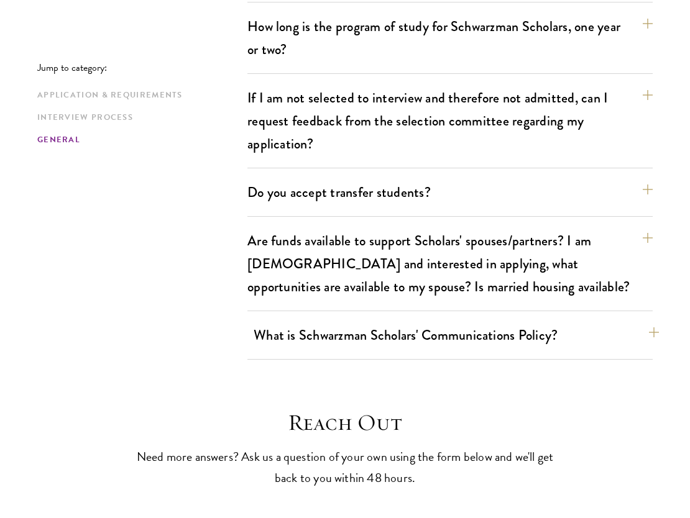 The image size is (690, 518). What do you see at coordinates (139, 95) in the screenshot?
I see `a: Application & Requirements` at bounding box center [139, 95].